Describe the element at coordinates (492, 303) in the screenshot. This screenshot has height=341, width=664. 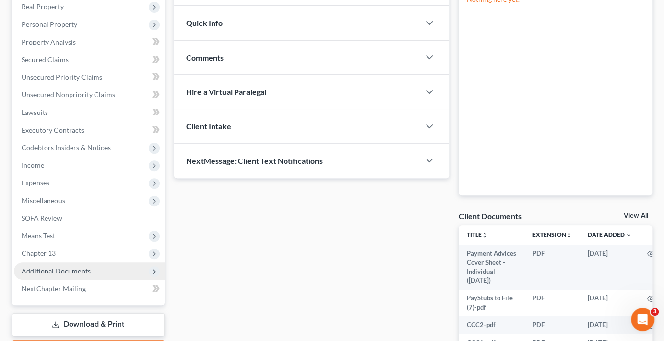
I see `td: PayStubs to File (7)-pdf` at that location.